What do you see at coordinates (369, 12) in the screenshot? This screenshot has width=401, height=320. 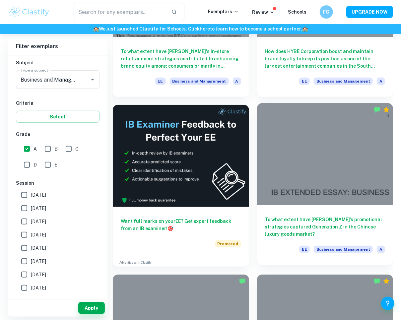 I see `button: UPGRADE NOW` at bounding box center [369, 12].